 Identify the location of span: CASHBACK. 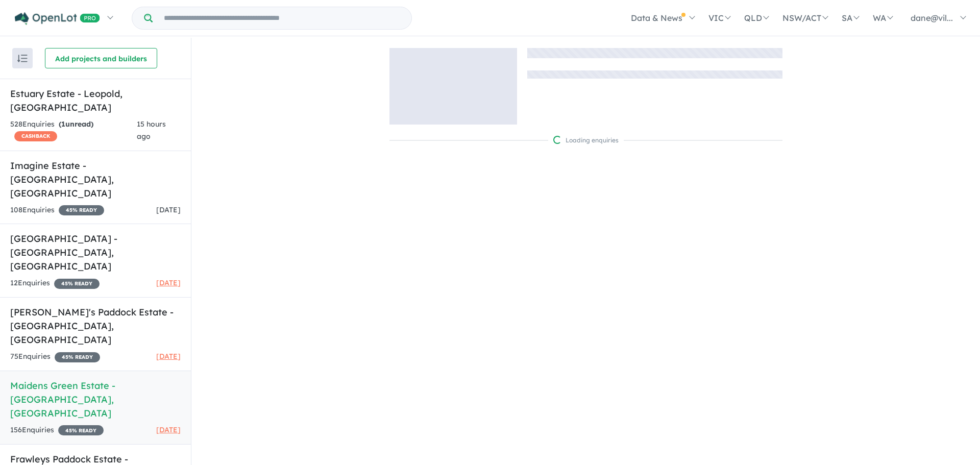
(36, 137).